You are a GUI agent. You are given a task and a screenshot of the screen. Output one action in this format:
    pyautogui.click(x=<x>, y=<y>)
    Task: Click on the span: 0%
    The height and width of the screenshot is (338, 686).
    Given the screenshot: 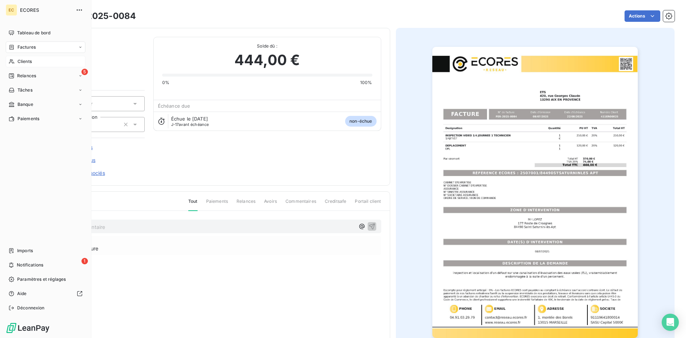 What is the action you would take?
    pyautogui.click(x=166, y=83)
    